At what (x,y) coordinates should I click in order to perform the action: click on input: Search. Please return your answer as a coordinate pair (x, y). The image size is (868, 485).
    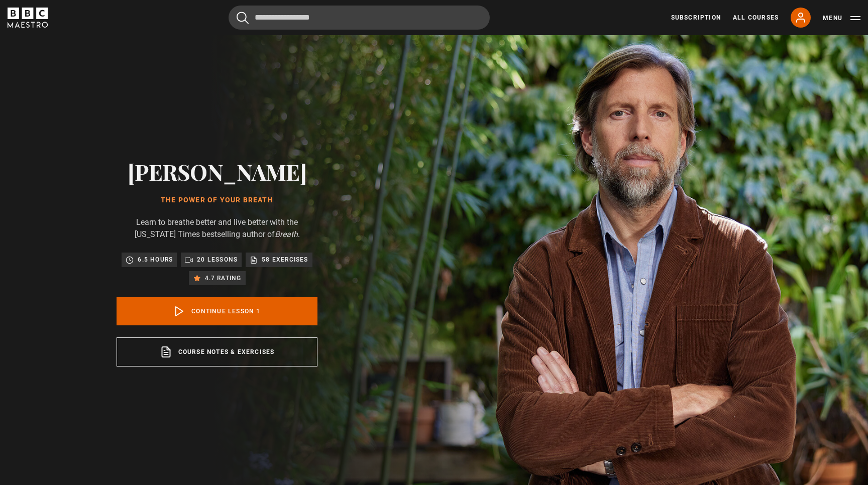
    Looking at the image, I should click on (359, 18).